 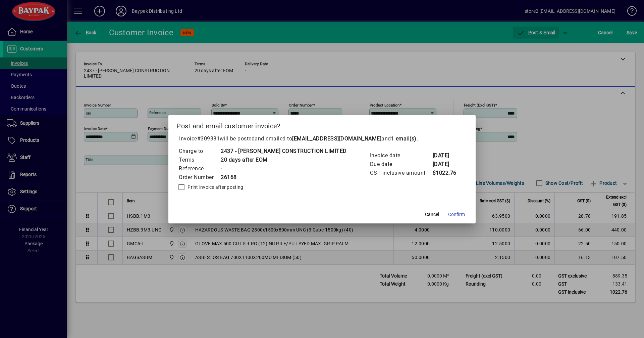 I want to click on span: and emailed to, so click(x=335, y=138).